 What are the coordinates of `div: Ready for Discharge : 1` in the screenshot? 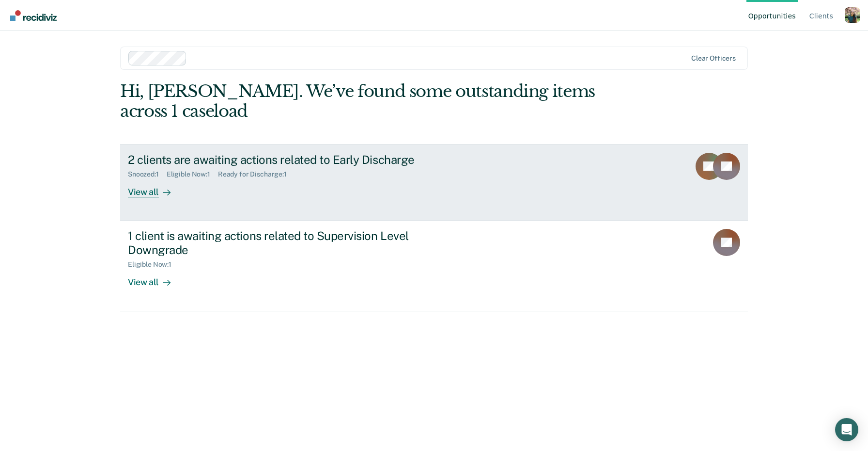 It's located at (256, 174).